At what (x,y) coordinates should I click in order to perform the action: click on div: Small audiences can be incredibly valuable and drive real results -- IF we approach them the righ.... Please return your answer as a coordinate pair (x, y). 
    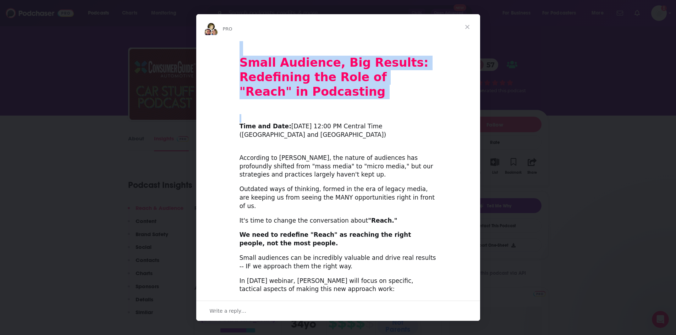
    Looking at the image, I should click on (338, 263).